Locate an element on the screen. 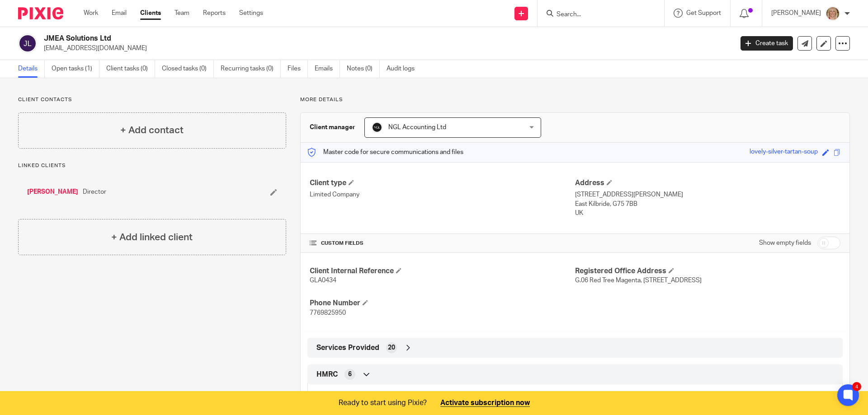 The height and width of the screenshot is (415, 868). a: Notes (0) is located at coordinates (363, 68).